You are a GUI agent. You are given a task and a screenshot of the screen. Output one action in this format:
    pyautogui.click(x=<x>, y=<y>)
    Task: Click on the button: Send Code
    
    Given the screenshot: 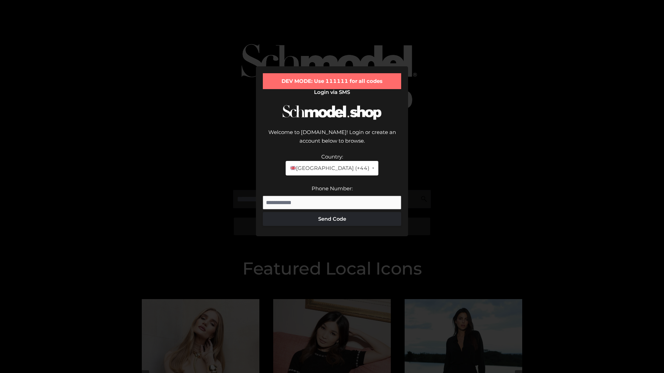 What is the action you would take?
    pyautogui.click(x=332, y=219)
    